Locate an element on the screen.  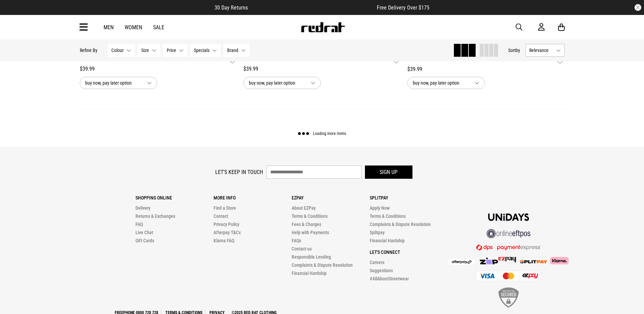
button: Price is located at coordinates (175, 50).